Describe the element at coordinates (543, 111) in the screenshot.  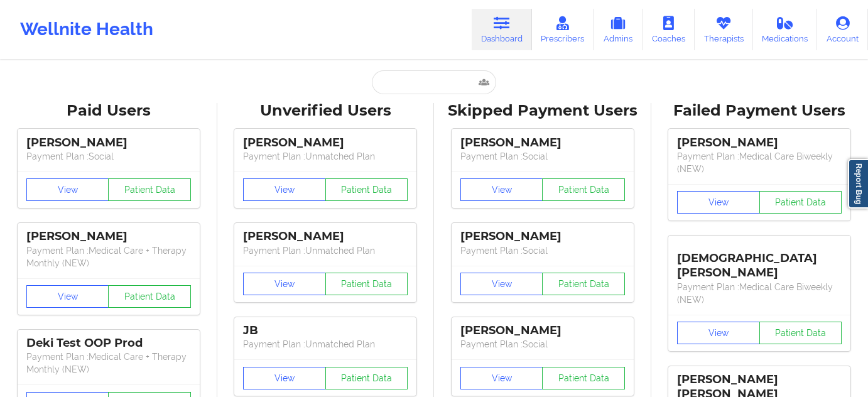
I see `div: Skipped Payment Users` at that location.